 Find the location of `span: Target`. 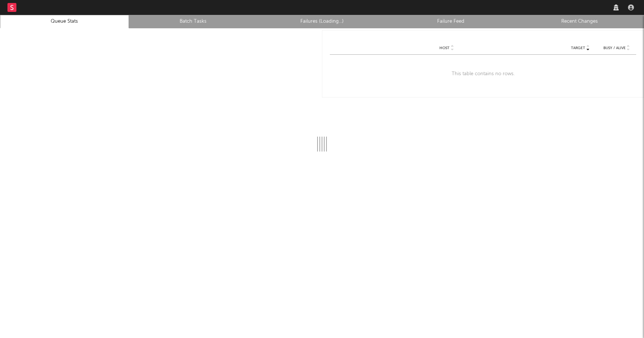

span: Target is located at coordinates (578, 48).